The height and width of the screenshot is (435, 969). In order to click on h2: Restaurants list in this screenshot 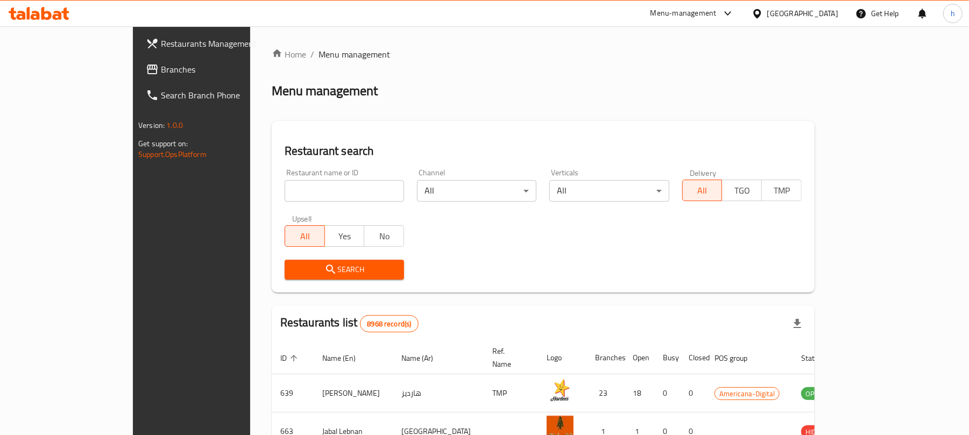, I will do `click(349, 323)`.